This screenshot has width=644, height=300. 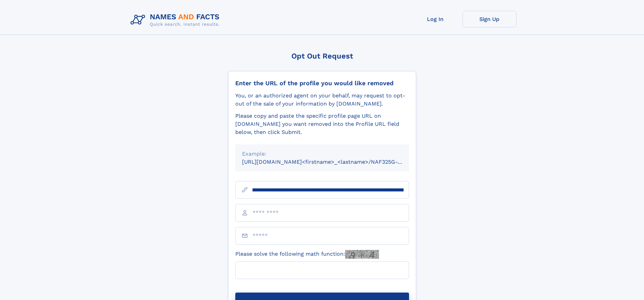 What do you see at coordinates (322, 83) in the screenshot?
I see `div: Enter the URL of the profile you would like removed` at bounding box center [322, 83].